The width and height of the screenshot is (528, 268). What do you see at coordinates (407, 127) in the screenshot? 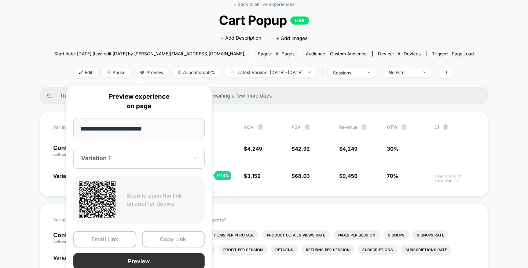
I see `span: OTW` at bounding box center [407, 127].